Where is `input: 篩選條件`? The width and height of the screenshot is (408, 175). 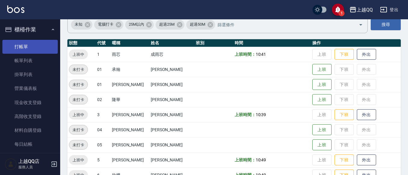 input: 篩選條件 is located at coordinates (282, 24).